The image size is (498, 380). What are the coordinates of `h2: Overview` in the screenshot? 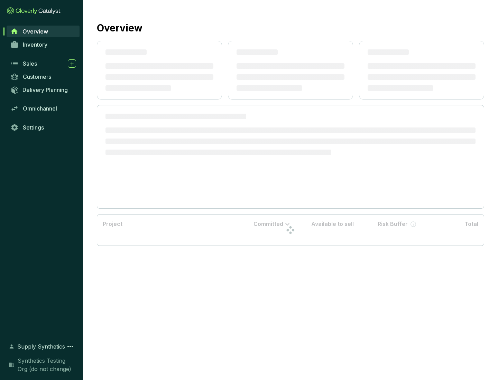 It's located at (120, 28).